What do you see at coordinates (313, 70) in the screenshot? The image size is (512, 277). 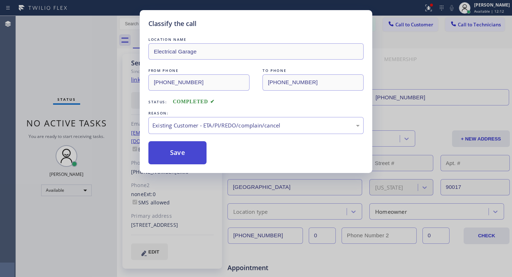 I see `div: TO PHONE` at bounding box center [313, 70].